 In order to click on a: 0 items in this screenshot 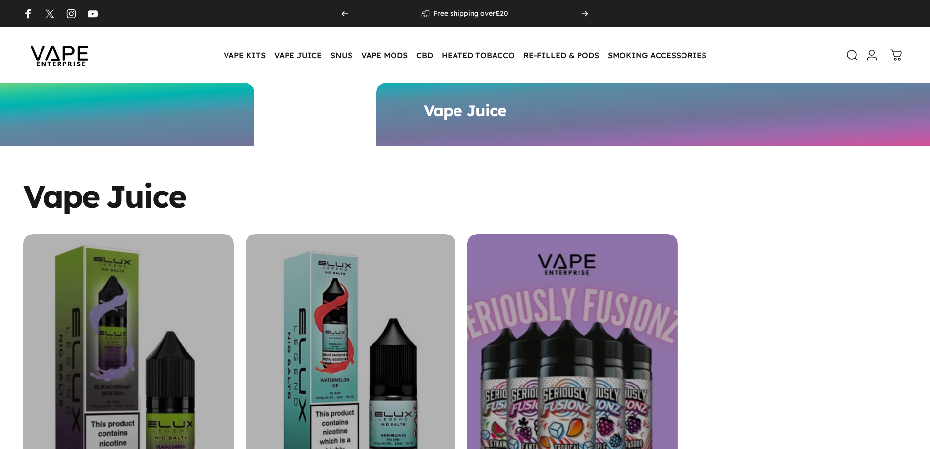, I will do `click(897, 55)`.